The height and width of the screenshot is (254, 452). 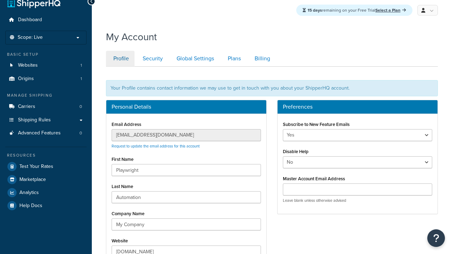 What do you see at coordinates (46, 193) in the screenshot?
I see `li: Analytics` at bounding box center [46, 193].